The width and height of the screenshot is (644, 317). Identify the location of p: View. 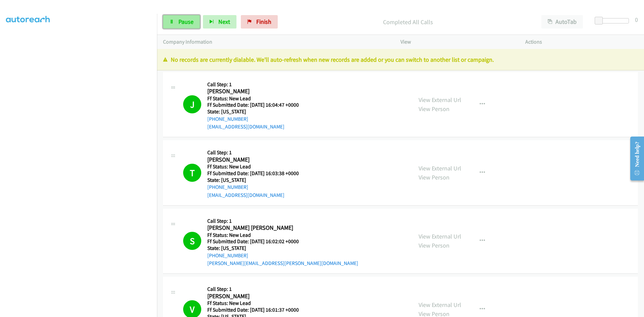
(457, 42).